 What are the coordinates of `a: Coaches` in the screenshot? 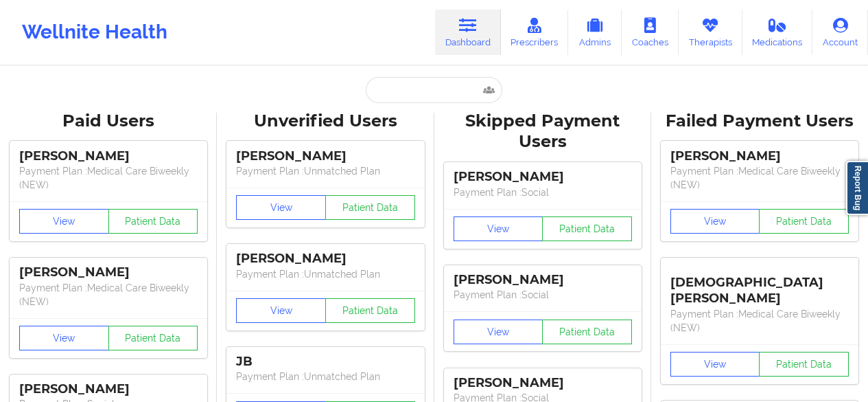 It's located at (650, 32).